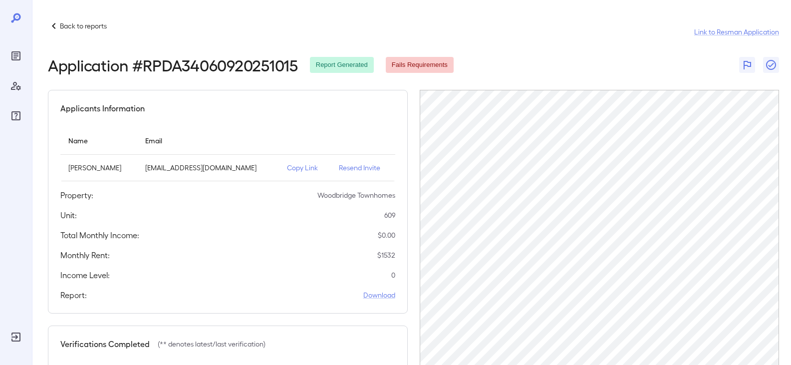 This screenshot has height=365, width=791. I want to click on button: Close Report, so click(771, 65).